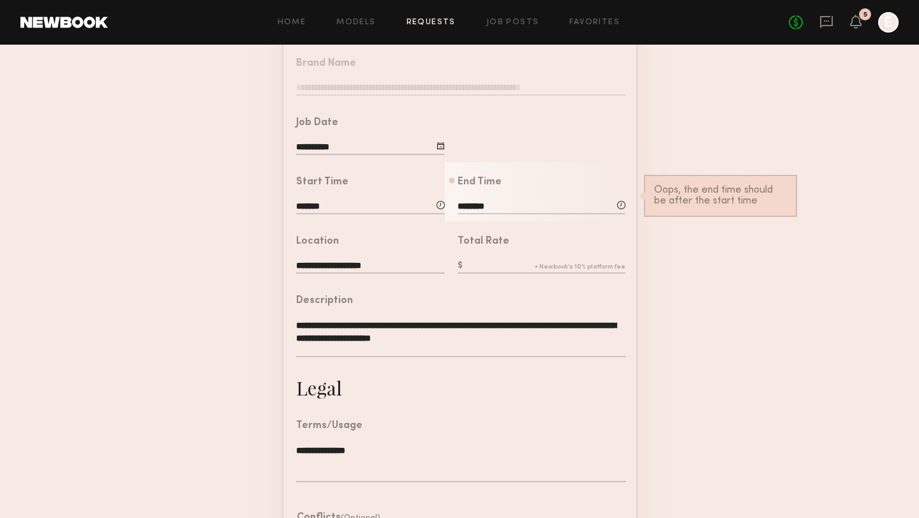  I want to click on div: End Time, so click(479, 183).